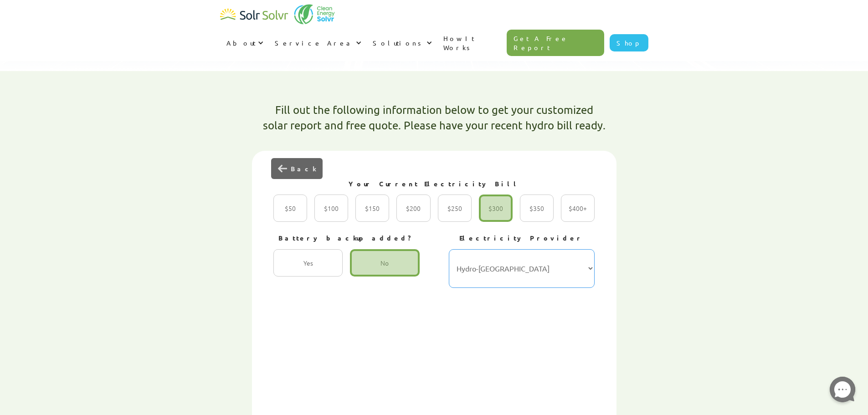 The width and height of the screenshot is (868, 415). Describe the element at coordinates (521, 238) in the screenshot. I see `h2: Electricity Provider` at that location.